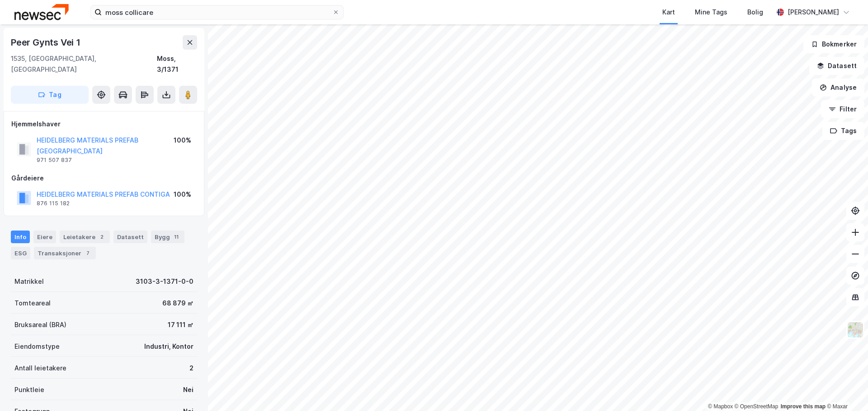  Describe the element at coordinates (46, 42) in the screenshot. I see `div: Peer Gynts Vei 1` at that location.